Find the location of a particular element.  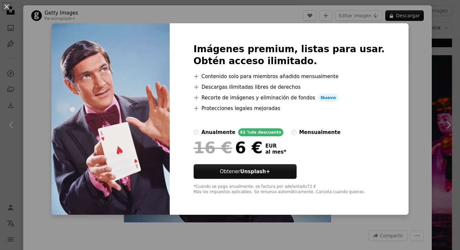

li: Contenido solo para miembros añadido mensualmente is located at coordinates (289, 76).